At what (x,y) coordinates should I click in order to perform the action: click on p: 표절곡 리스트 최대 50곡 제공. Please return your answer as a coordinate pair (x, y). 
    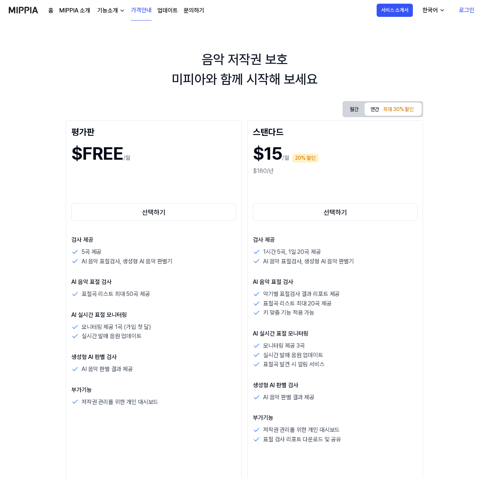
    Looking at the image, I should click on (116, 294).